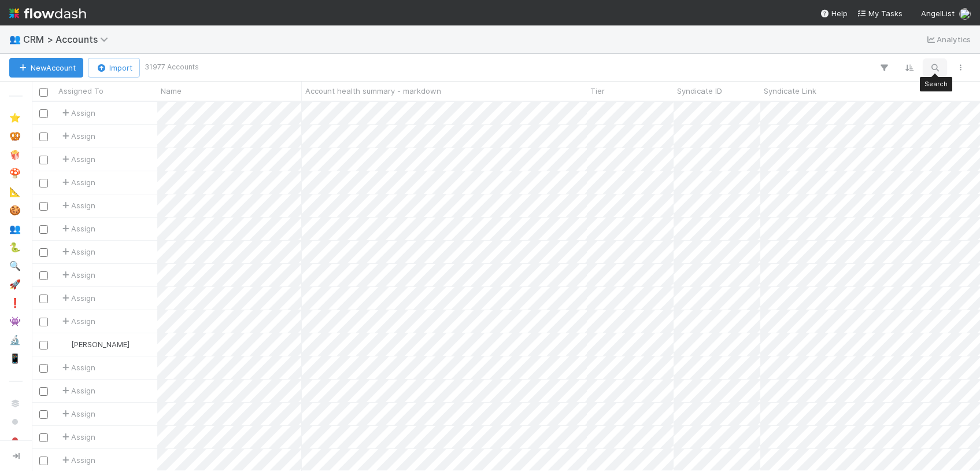 The image size is (980, 471). What do you see at coordinates (938, 13) in the screenshot?
I see `span: AngelList` at bounding box center [938, 13].